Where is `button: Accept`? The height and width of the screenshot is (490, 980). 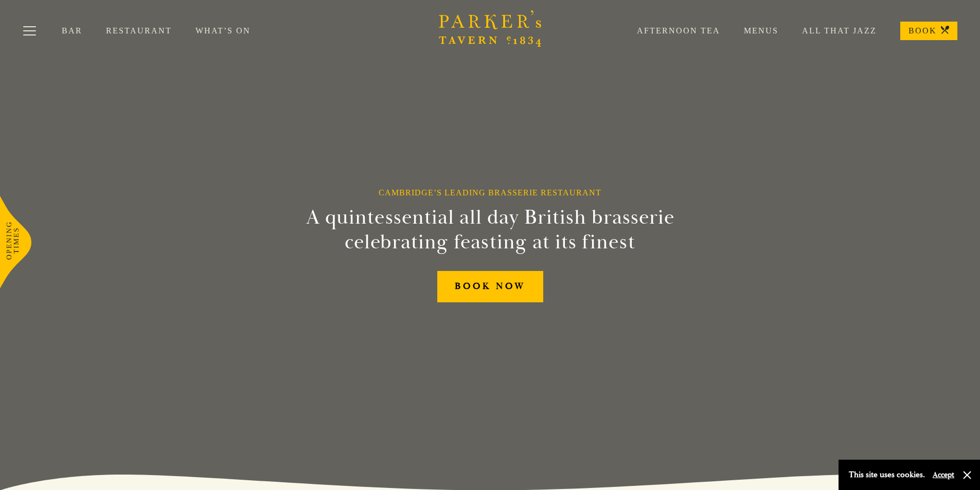 button: Accept is located at coordinates (943, 475).